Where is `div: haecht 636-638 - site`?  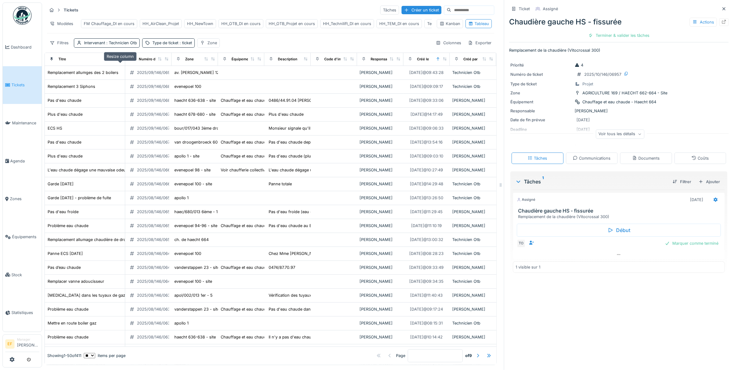
div: haecht 636-638 - site is located at coordinates (195, 100).